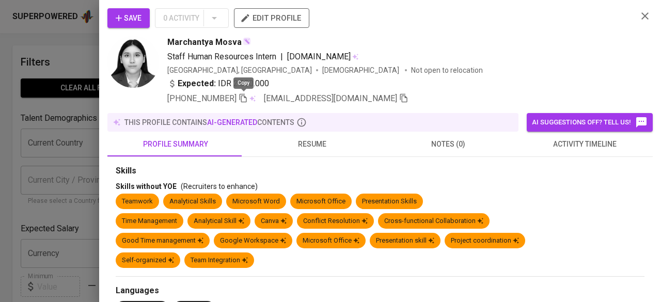  Describe the element at coordinates (219, 260) in the screenshot. I see `div: Team Integration` at that location.